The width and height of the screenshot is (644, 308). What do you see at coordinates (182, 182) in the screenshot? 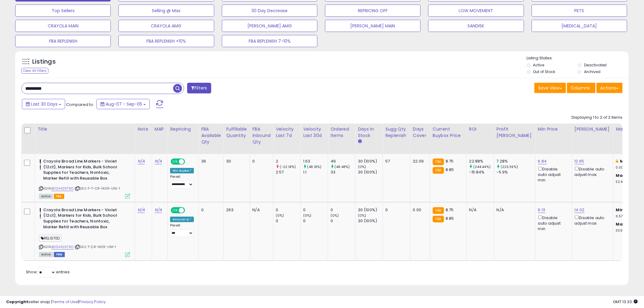
I see `div: Preset:` at bounding box center [182, 182].